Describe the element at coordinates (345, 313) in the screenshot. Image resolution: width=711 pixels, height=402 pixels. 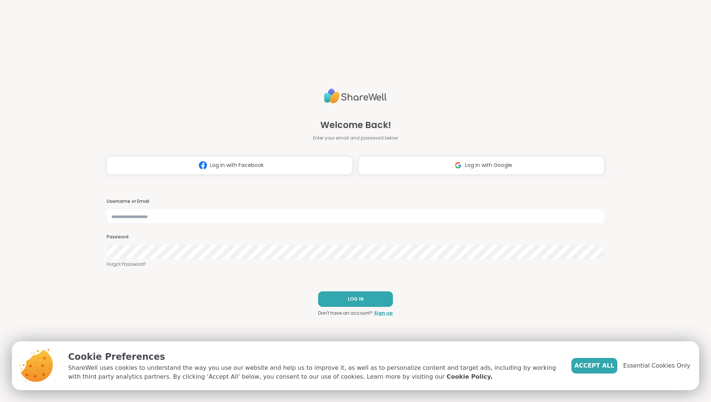
I see `span: Don't have an account?` at that location.